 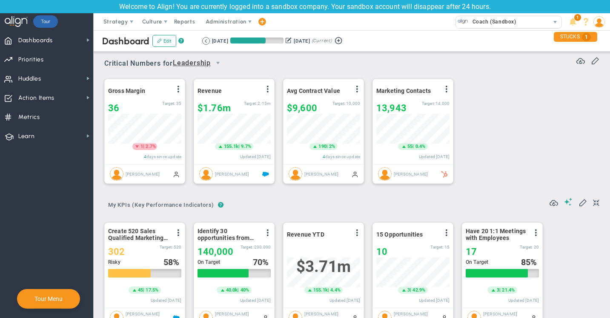 I want to click on span: Risky, so click(x=114, y=262).